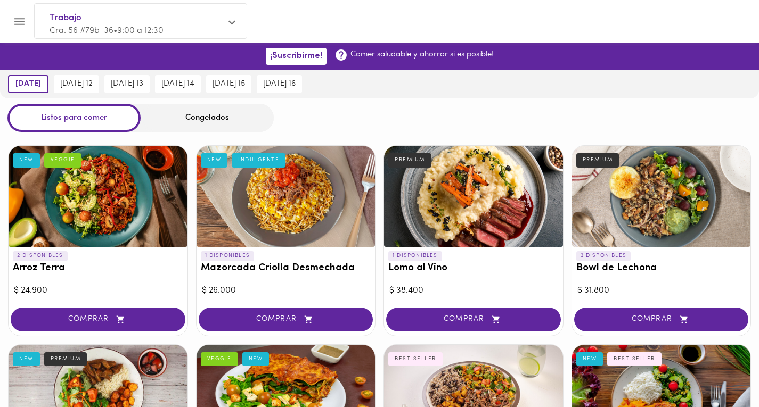 Image resolution: width=759 pixels, height=407 pixels. Describe the element at coordinates (473, 196) in the screenshot. I see `div: Lomo al Vino` at that location.